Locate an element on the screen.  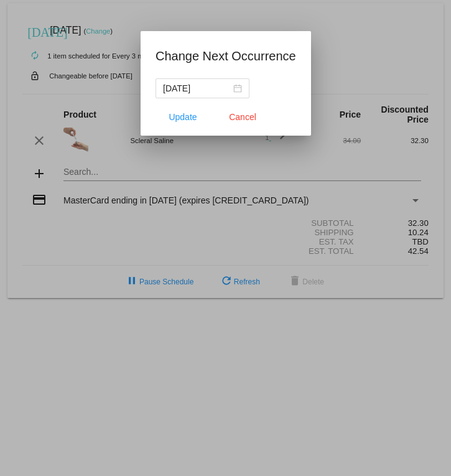
h1: Change Next Occurrence is located at coordinates (226, 56).